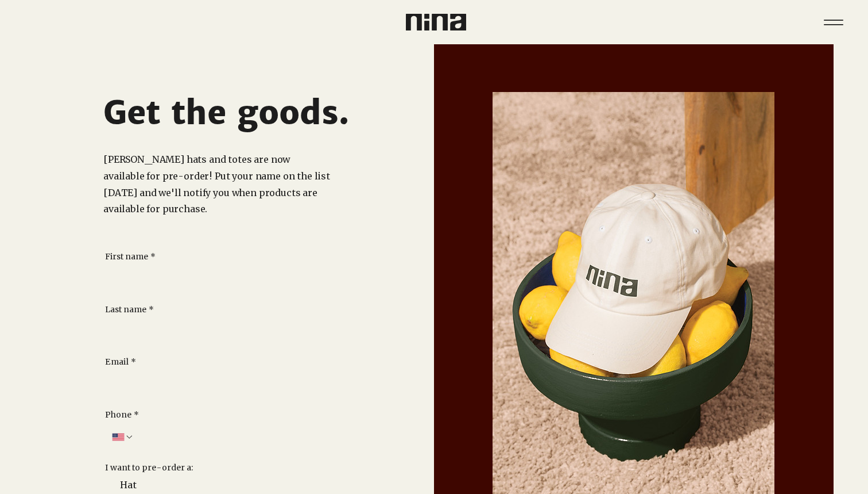 The image size is (868, 494). I want to click on div: Hat, so click(128, 485).